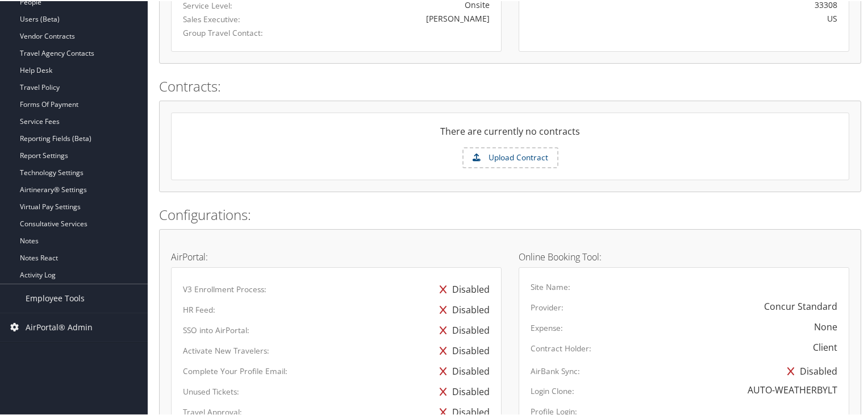 The width and height of the screenshot is (868, 415). What do you see at coordinates (800, 305) in the screenshot?
I see `div: Concur Standard` at bounding box center [800, 305].